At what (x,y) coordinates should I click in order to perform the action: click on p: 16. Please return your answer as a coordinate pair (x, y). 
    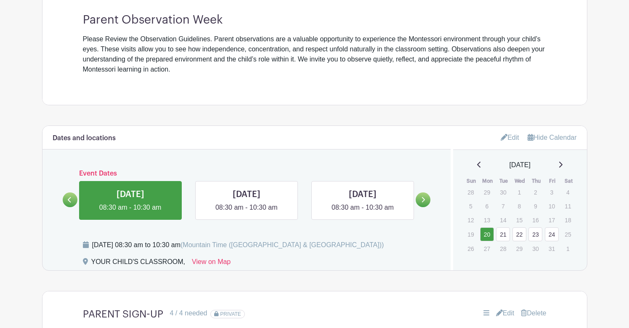
    Looking at the image, I should click on (535, 220).